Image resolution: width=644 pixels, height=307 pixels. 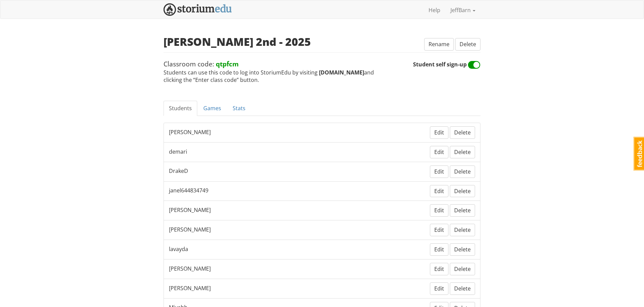 What do you see at coordinates (198, 9) in the screenshot?
I see `img: StoriumEDU` at bounding box center [198, 9].